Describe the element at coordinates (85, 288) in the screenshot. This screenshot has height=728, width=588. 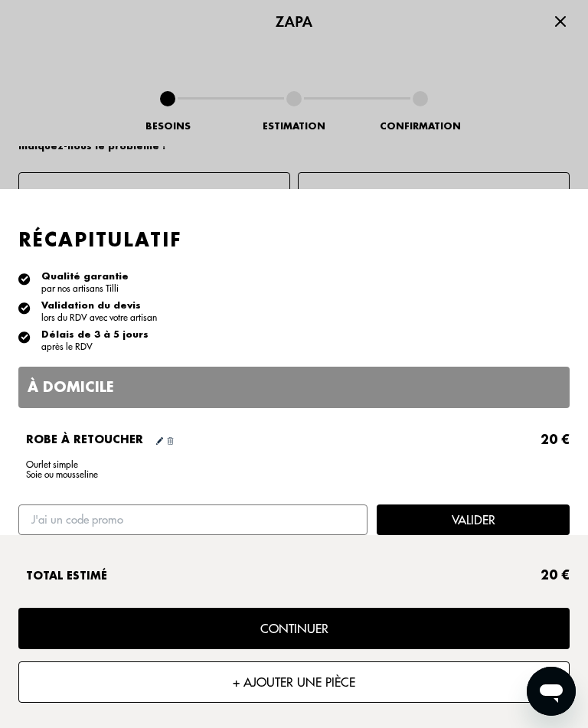
I see `div: par nos artisans Tilli` at that location.